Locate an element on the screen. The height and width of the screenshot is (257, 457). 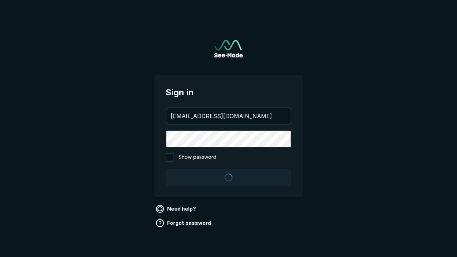
input: your@email.com is located at coordinates (228, 116).